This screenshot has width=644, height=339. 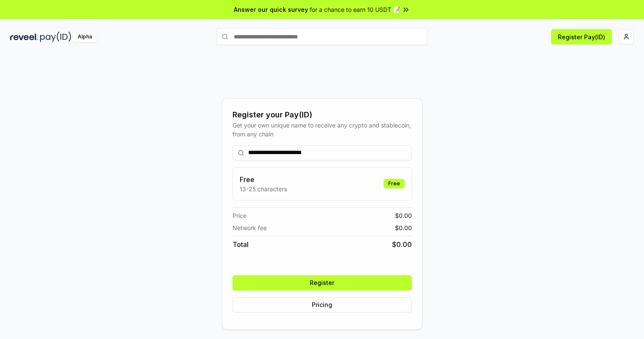 What do you see at coordinates (355, 9) in the screenshot?
I see `span: for a chance to earn 10 USDT 📝` at bounding box center [355, 9].